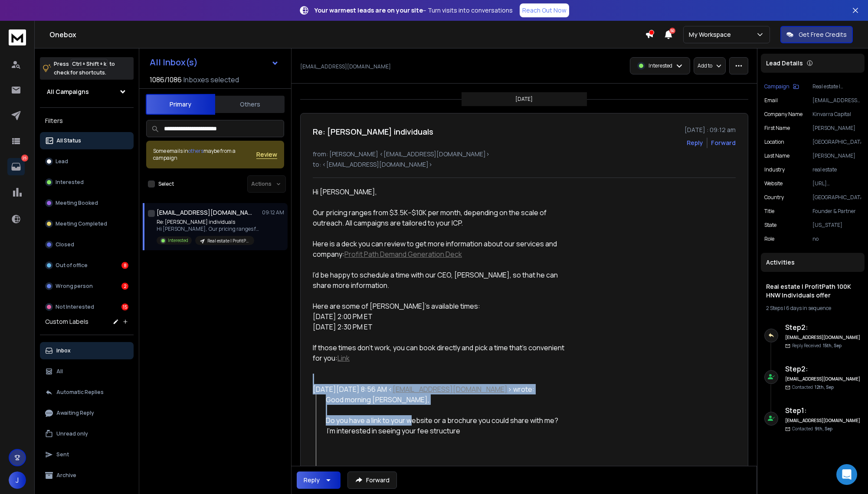 The width and height of the screenshot is (868, 494). I want to click on button: Campaign, so click(781, 87).